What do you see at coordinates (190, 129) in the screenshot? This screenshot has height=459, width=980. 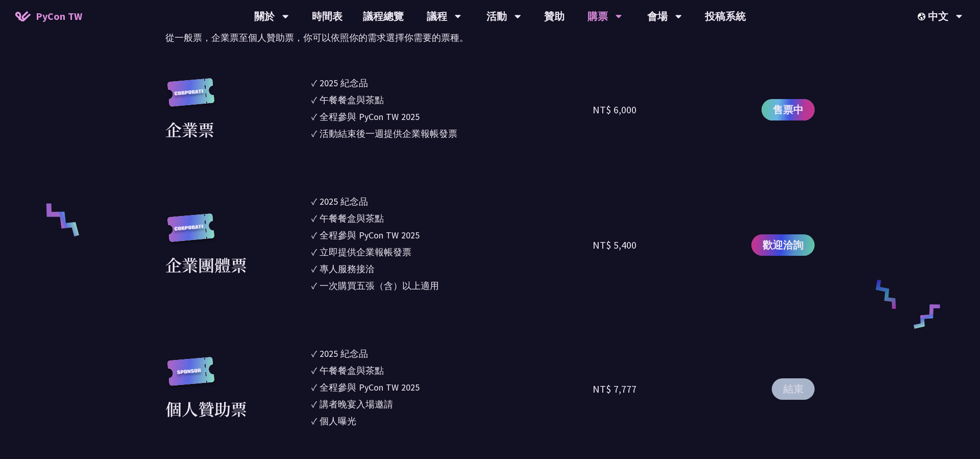 I see `div: 企業票` at bounding box center [190, 129].